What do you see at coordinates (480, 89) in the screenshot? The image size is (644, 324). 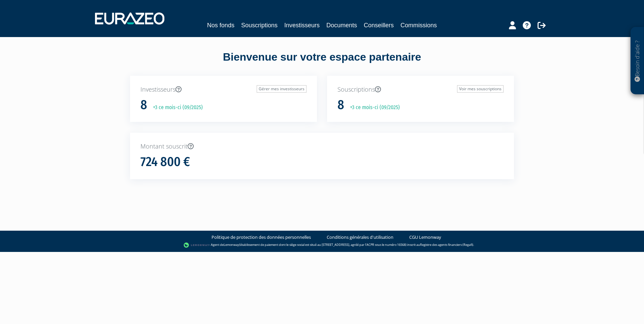 I see `a: Voir mes souscriptions` at bounding box center [480, 89].